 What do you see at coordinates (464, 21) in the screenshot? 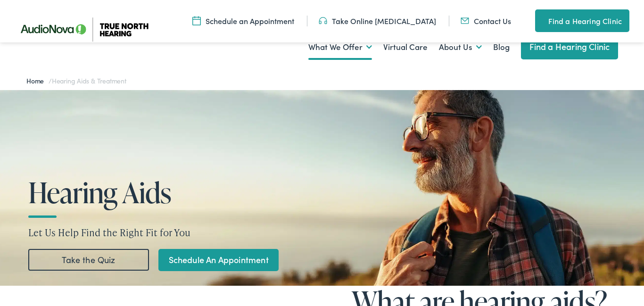
I see `img: Mail icon in color code ffb348, used for communication purposes` at bounding box center [464, 21].